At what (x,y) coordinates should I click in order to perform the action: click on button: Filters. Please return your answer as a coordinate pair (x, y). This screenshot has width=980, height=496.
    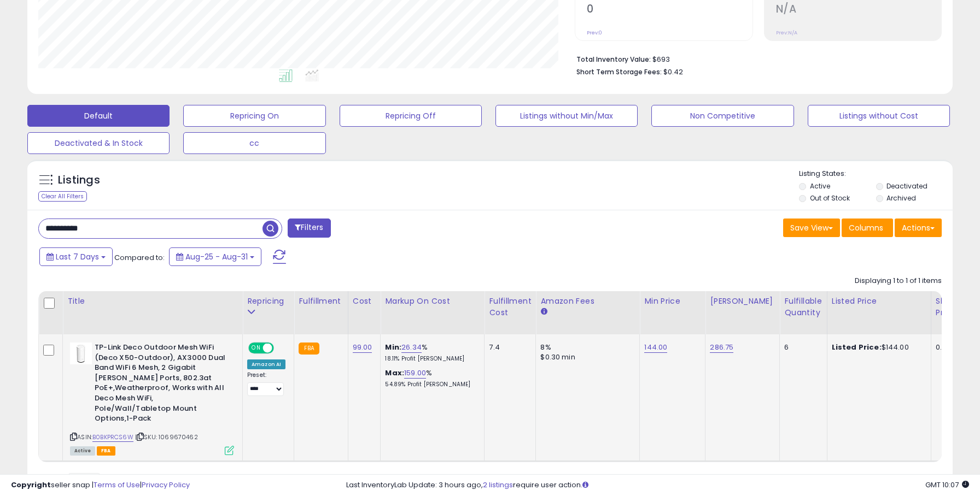
    Looking at the image, I should click on (309, 228).